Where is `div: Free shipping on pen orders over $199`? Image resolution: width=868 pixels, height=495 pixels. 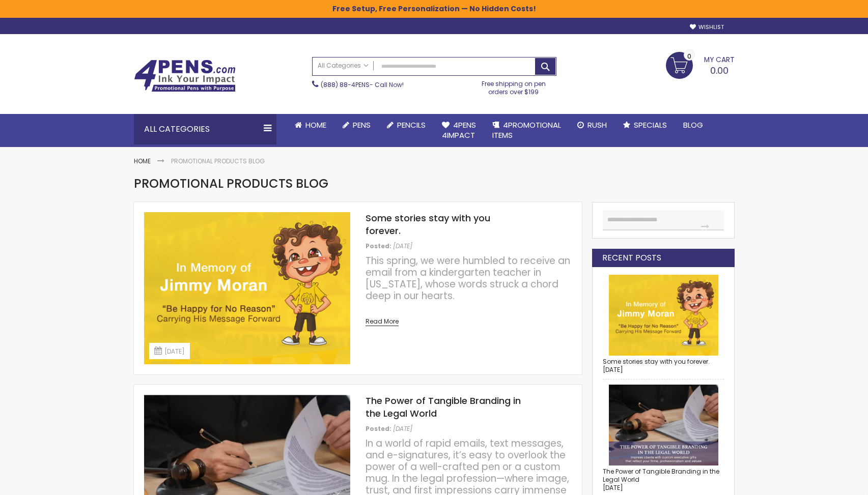 div: Free shipping on pen orders over $199 is located at coordinates (513, 86).